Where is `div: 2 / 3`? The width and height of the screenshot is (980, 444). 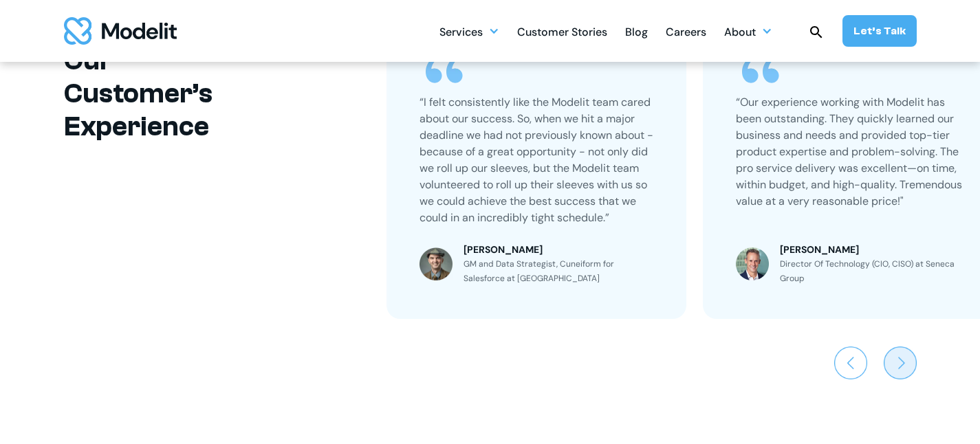
div: 2 / 3 is located at coordinates (536, 165).